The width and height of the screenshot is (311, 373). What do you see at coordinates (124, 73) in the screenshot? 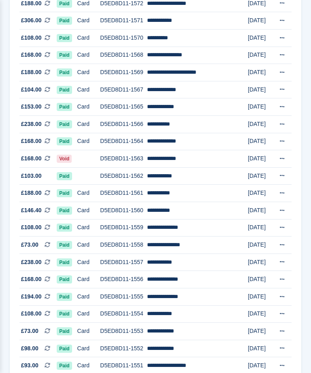
I see `td: D5ED8D11-1569` at bounding box center [124, 73].